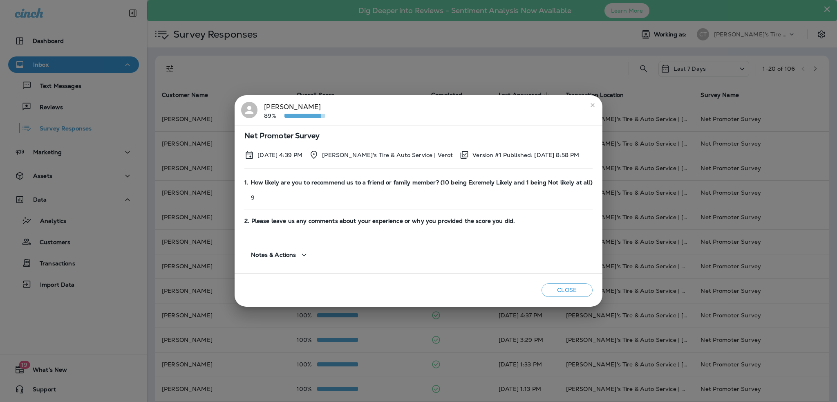 This screenshot has height=402, width=837. I want to click on button: close, so click(593, 105).